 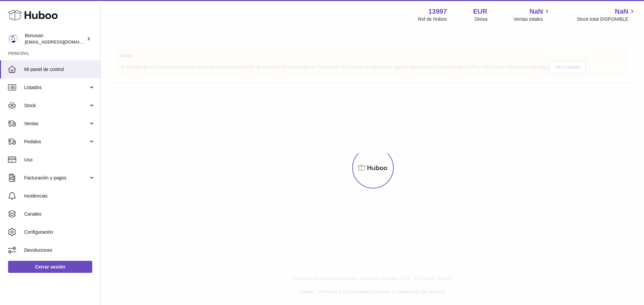 What do you see at coordinates (480, 11) in the screenshot?
I see `strong: EUR` at bounding box center [480, 11].